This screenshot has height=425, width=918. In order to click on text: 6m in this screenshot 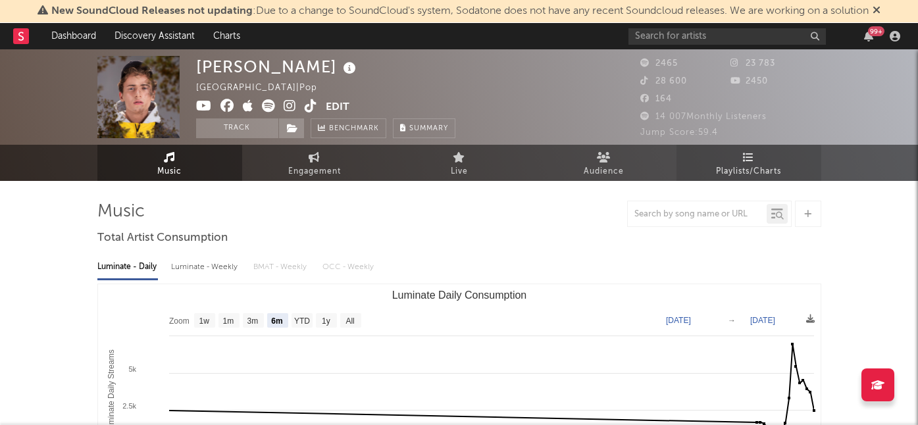, I will do `click(276, 321)`.